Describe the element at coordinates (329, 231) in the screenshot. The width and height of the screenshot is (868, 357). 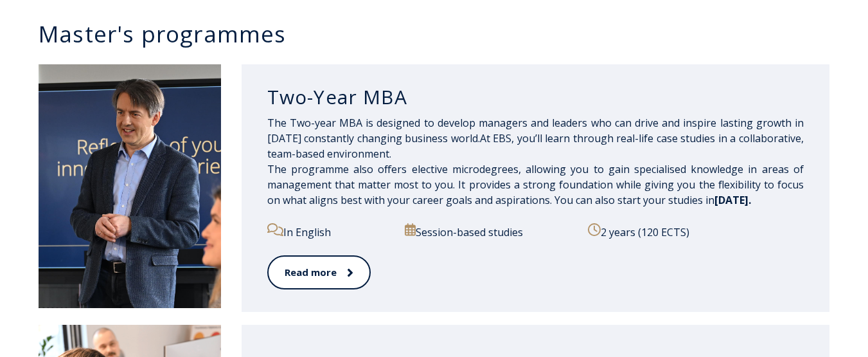
I see `p: In English` at that location.